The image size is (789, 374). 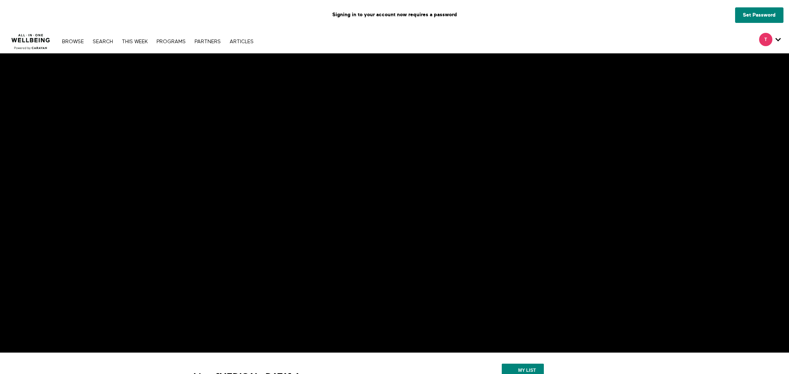 I want to click on a: PROGRAMS, so click(x=171, y=42).